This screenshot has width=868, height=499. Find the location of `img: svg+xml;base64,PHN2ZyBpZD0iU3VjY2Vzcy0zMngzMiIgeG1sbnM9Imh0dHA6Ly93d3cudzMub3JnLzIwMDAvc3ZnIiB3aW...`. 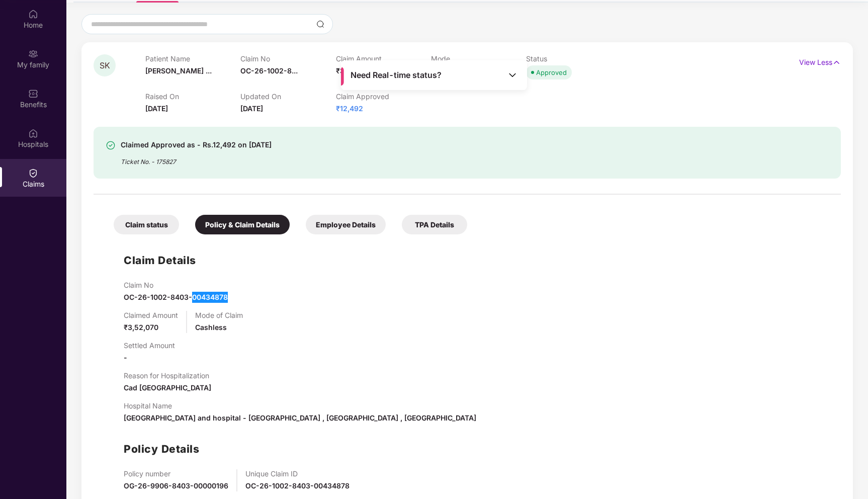

img: svg+xml;base64,PHN2ZyBpZD0iU3VjY2Vzcy0zMngzMiIgeG1sbnM9Imh0dHA6Ly93d3cudzMub3JnLzIwMDAvc3ZnIiB3aW... is located at coordinates (111, 145).